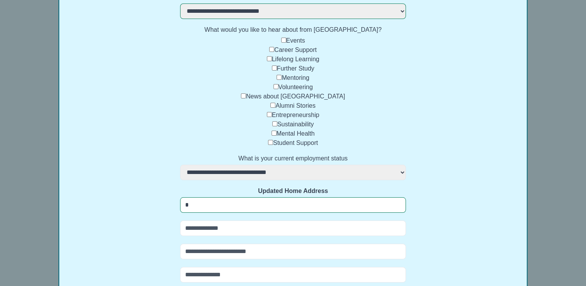 This screenshot has height=286, width=586. Describe the element at coordinates (295, 77) in the screenshot. I see `label: Mentoring` at that location.